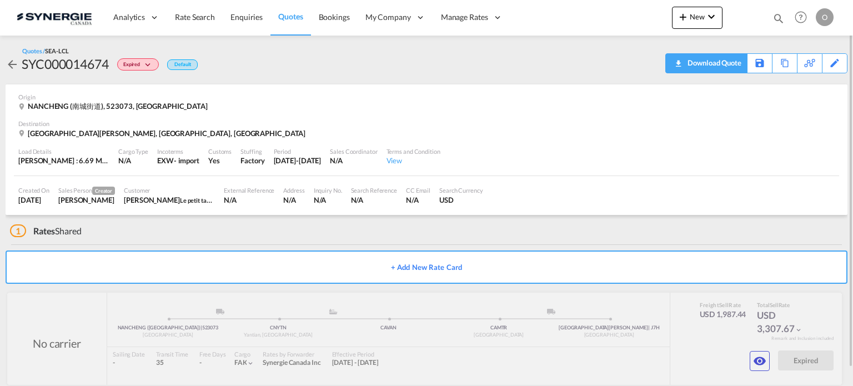 This screenshot has height=386, width=853. What do you see at coordinates (187, 161) in the screenshot?
I see `div: - import` at bounding box center [187, 161].